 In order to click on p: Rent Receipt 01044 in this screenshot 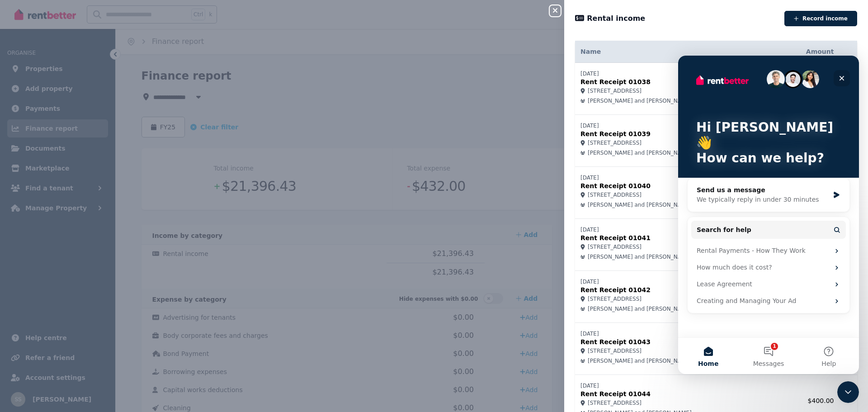, I will do `click(676, 393)`.